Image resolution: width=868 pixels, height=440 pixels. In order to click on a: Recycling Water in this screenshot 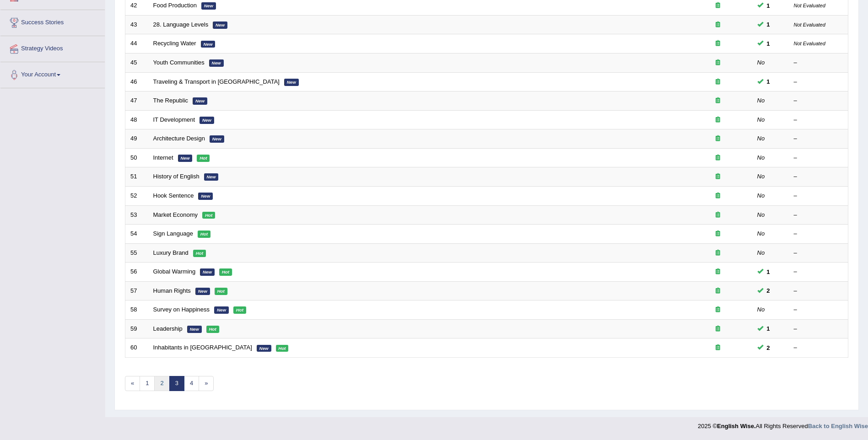, I will do `click(175, 43)`.